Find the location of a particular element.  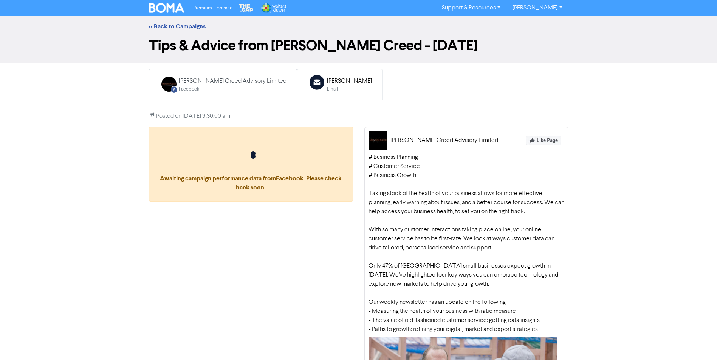

img: BOMA Logo is located at coordinates (167, 8).